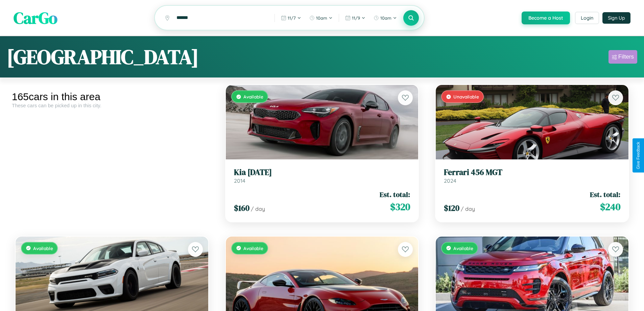  I want to click on button: Filters, so click(623, 57).